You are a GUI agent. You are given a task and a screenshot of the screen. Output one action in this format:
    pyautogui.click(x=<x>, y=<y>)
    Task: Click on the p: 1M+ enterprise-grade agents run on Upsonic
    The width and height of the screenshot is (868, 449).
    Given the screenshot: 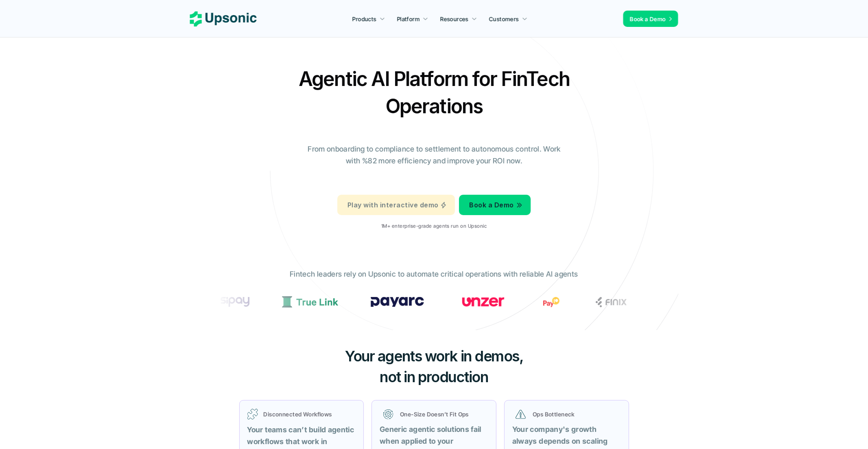 What is the action you would take?
    pyautogui.click(x=434, y=226)
    